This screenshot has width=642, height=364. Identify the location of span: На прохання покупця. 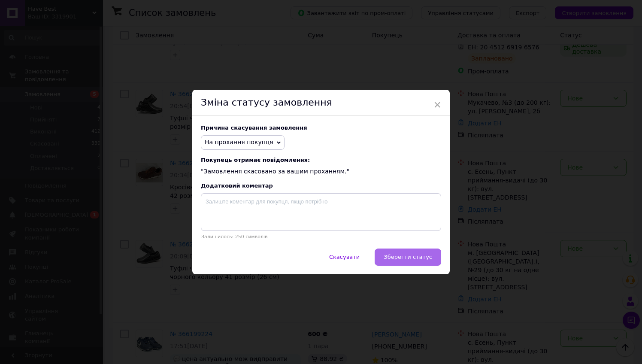
(239, 142).